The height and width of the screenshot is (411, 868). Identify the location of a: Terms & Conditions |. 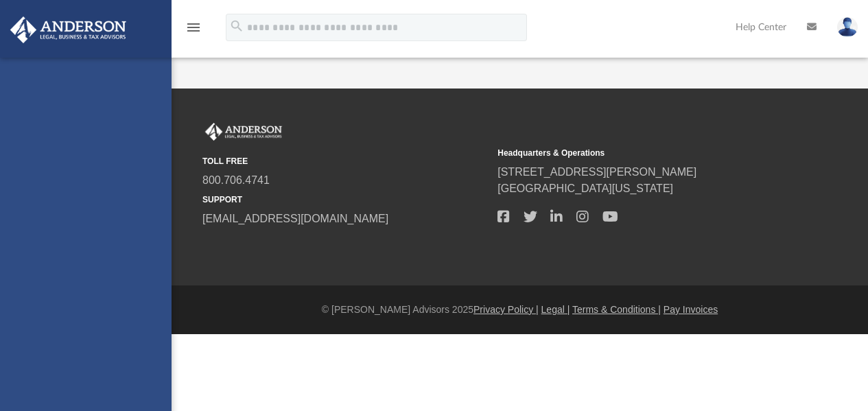
(616, 310).